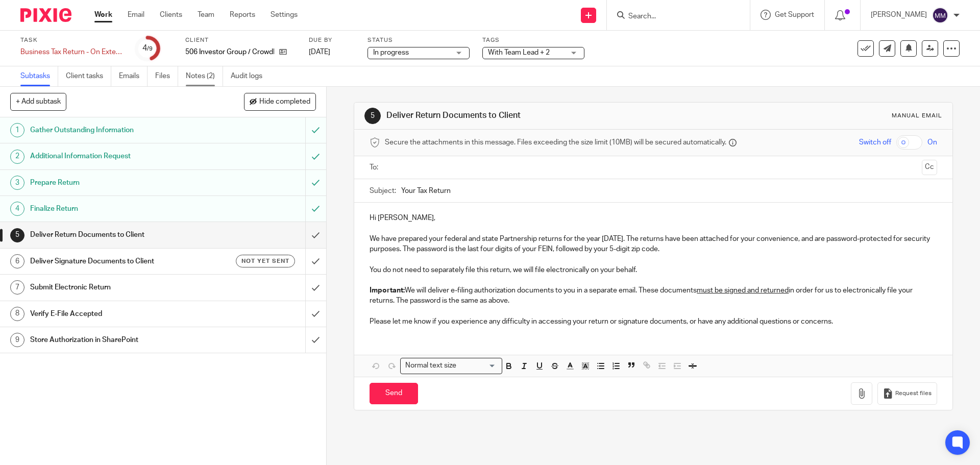 The width and height of the screenshot is (980, 465). What do you see at coordinates (230, 52) in the screenshot?
I see `p: 506 Investor Group / CrowdDD` at bounding box center [230, 52].